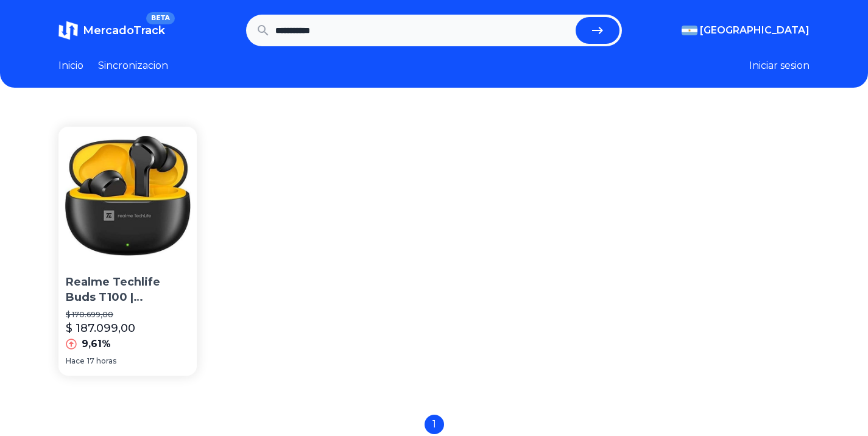 This screenshot has height=436, width=868. Describe the element at coordinates (127, 315) in the screenshot. I see `p: $ 170.699,00` at that location.